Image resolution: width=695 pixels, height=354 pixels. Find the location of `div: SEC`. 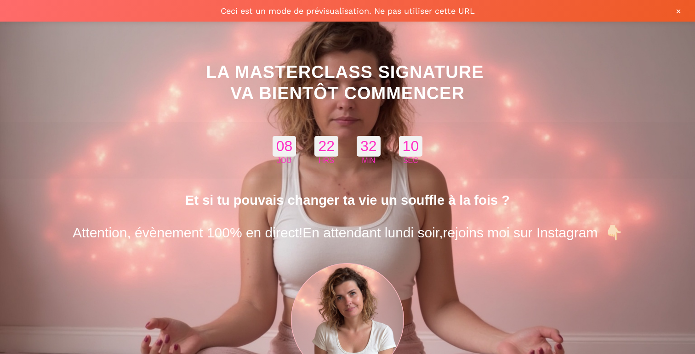

div: SEC is located at coordinates (411, 161).